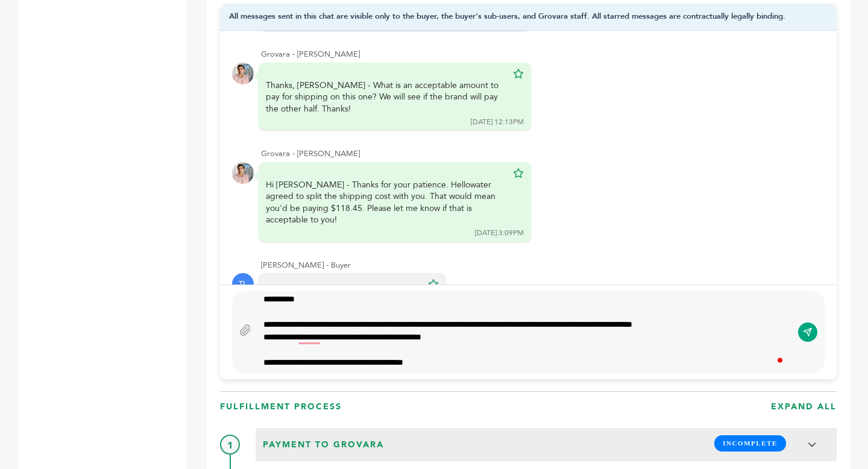 The height and width of the screenshot is (469, 868). What do you see at coordinates (243, 283) in the screenshot?
I see `div: TL` at bounding box center [243, 283].